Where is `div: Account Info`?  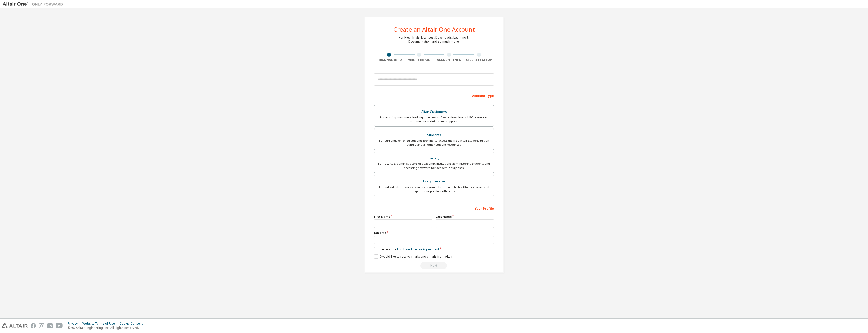
div: Account Info is located at coordinates (449, 60).